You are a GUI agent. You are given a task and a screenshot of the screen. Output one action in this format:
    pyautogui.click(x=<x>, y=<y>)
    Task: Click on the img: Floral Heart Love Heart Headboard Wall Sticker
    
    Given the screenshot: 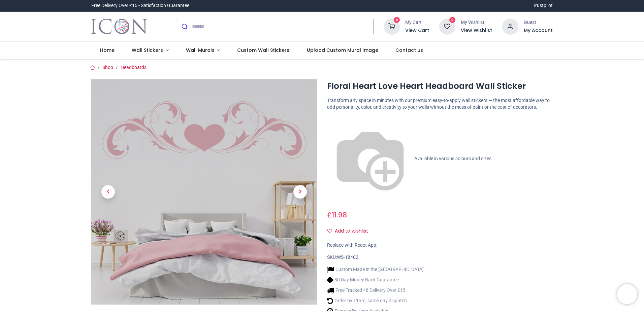 What is the action you would take?
    pyautogui.click(x=204, y=192)
    